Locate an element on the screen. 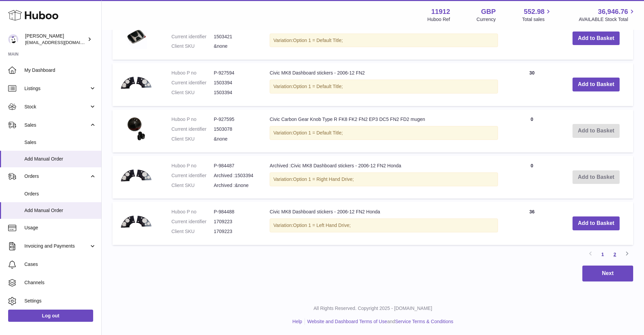 The height and width of the screenshot is (335, 644). strong: 11912 is located at coordinates (441, 12).